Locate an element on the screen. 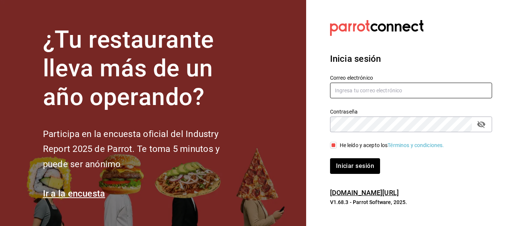 This screenshot has height=226, width=510. a: Términos y condiciones. is located at coordinates (415, 146).